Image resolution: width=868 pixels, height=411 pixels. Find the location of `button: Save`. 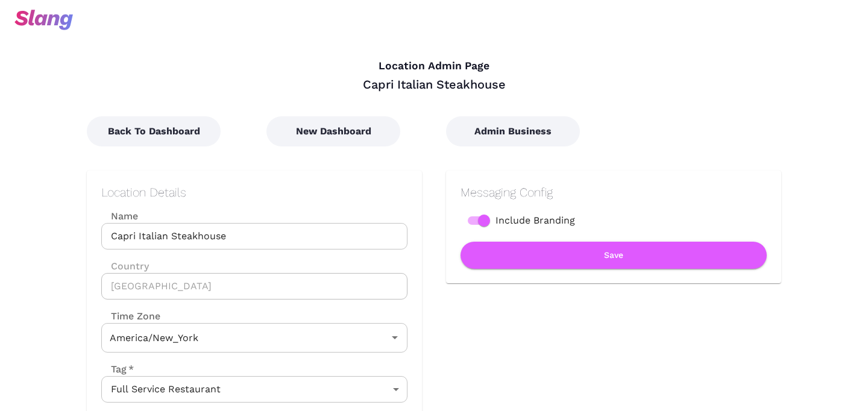

button: Save is located at coordinates (614, 255).